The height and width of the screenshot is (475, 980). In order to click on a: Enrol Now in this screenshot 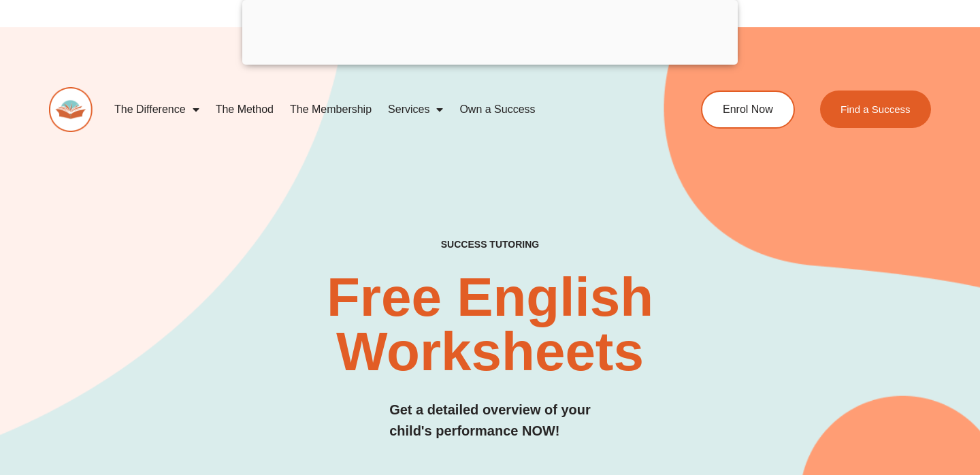, I will do `click(748, 110)`.